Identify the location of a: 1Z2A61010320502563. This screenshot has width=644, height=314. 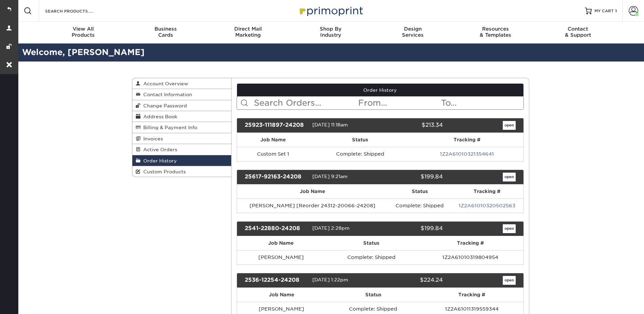
(487, 206).